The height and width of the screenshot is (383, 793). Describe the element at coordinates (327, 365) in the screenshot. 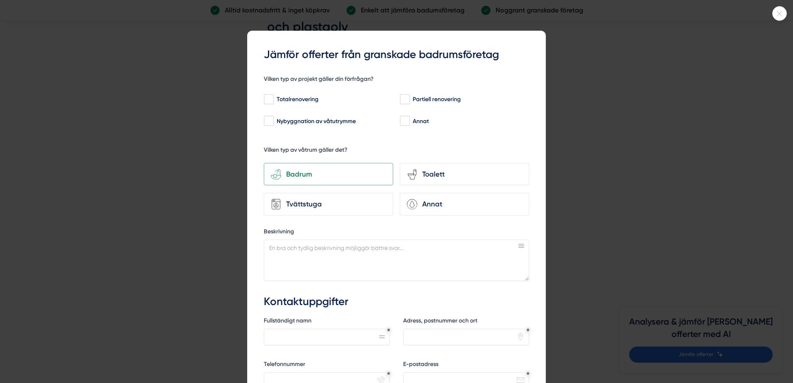

I see `label: Telefonnummer` at that location.